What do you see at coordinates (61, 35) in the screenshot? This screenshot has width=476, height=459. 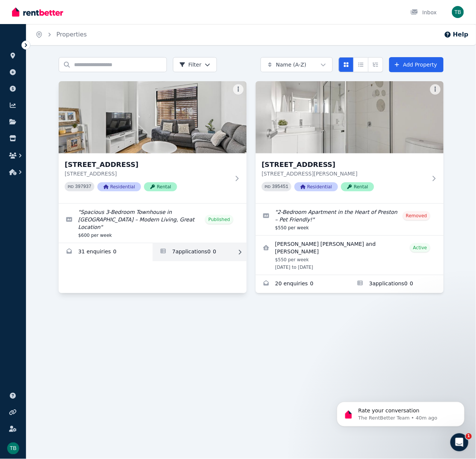 I see `nav: Breadcrumb` at bounding box center [61, 35].